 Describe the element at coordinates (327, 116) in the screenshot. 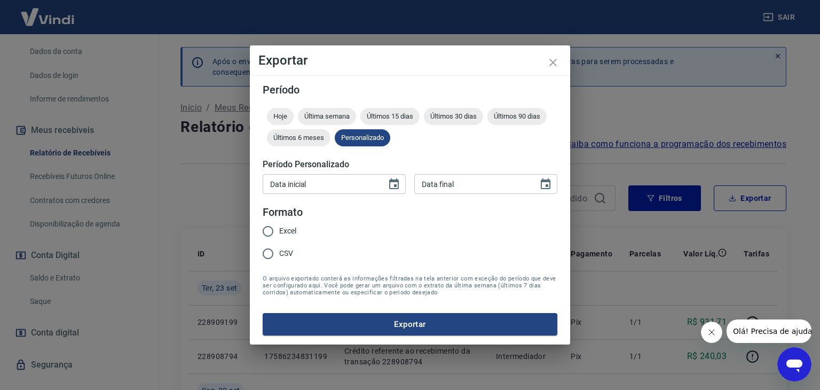

I see `span: Última semana` at that location.